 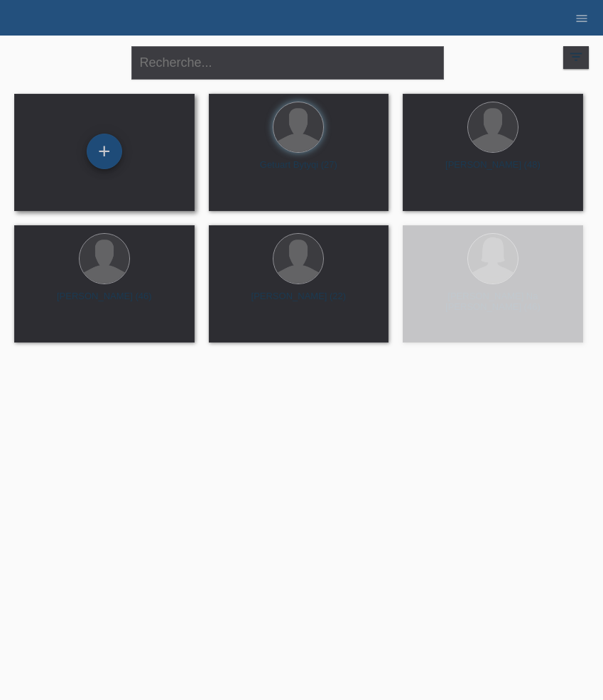 I want to click on a: menu, so click(x=582, y=18).